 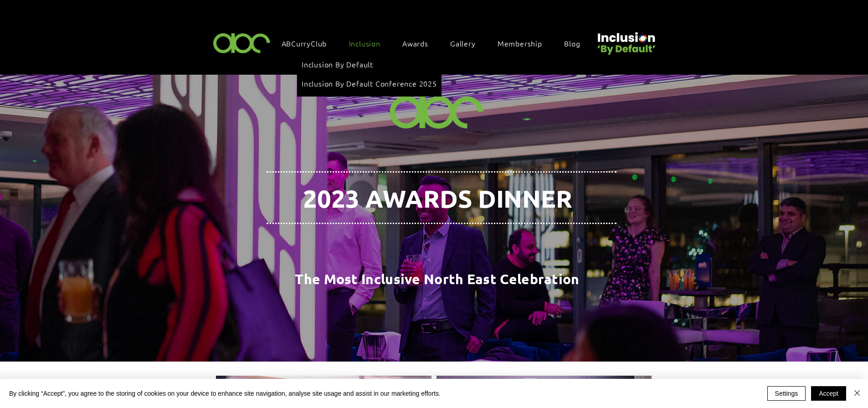 What do you see at coordinates (437, 198) in the screenshot?
I see `span: 2023 AWARDS DINNER` at bounding box center [437, 198].